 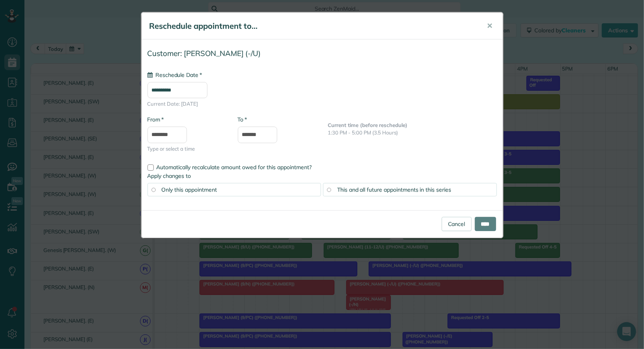 What do you see at coordinates (235, 167) in the screenshot?
I see `span: Automatically recalculate amount owed for this appointment?` at bounding box center [235, 167].